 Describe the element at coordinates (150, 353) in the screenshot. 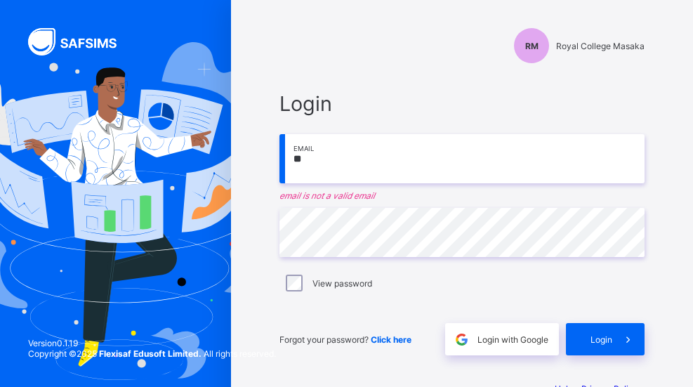

I see `strong: Flexisaf Edusoft Limited.` at that location.